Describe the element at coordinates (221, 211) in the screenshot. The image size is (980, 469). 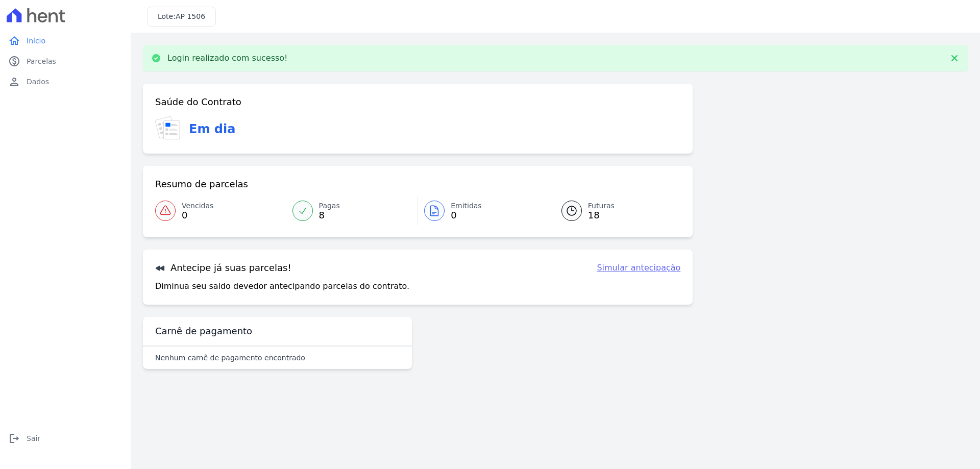
I see `a: Vencidas 0` at that location.